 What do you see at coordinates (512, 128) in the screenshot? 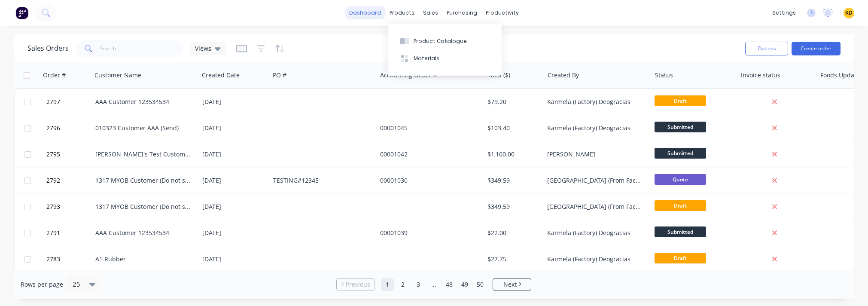
I see `div: $103.40` at bounding box center [512, 128].